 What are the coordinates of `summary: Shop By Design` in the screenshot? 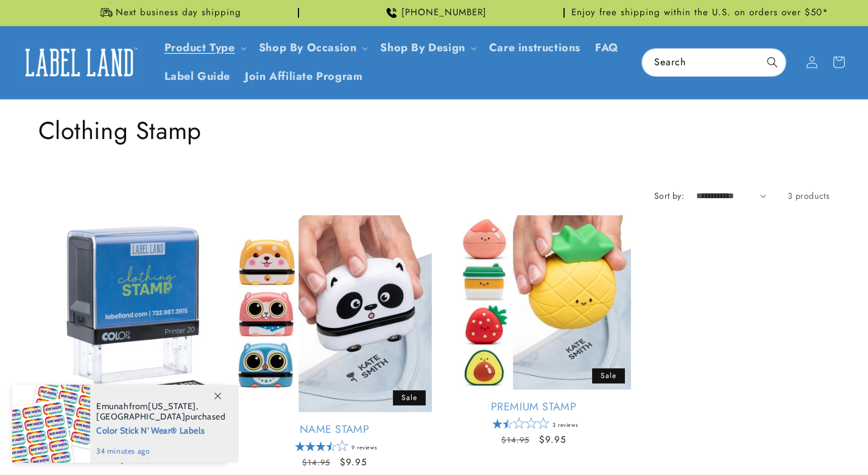 It's located at (427, 47).